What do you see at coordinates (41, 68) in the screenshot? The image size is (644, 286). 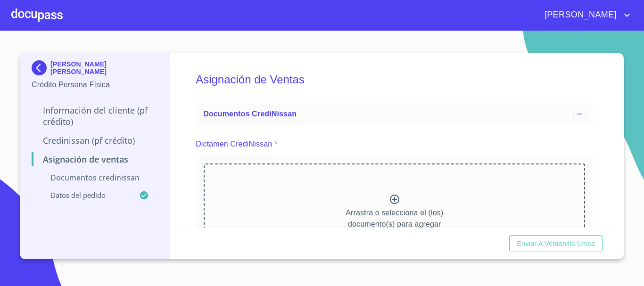 I see `img: Docupass spot blue` at bounding box center [41, 68].